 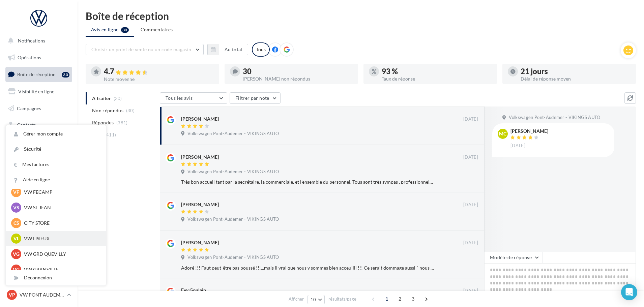 I want to click on a: Contacts, so click(x=39, y=125).